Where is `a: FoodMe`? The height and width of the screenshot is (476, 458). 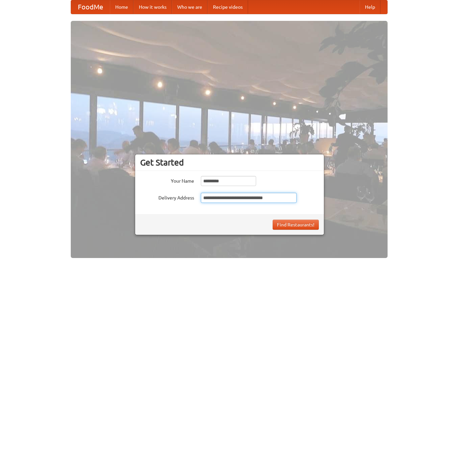
a: FoodMe is located at coordinates (91, 7).